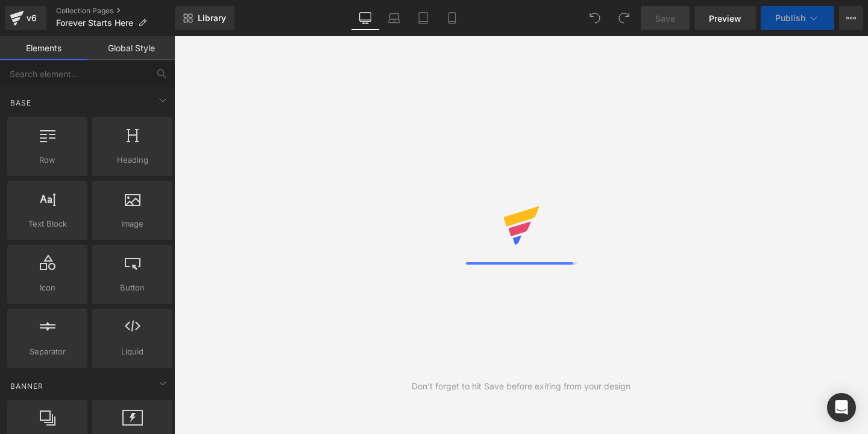 The image size is (868, 434). Describe the element at coordinates (841, 407) in the screenshot. I see `div: Open Intercom Messenger` at that location.